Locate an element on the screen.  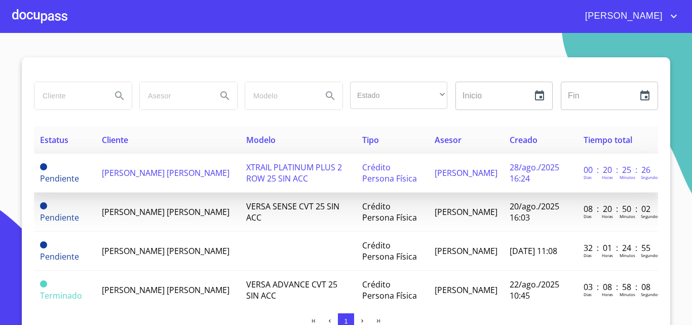
p: 03 : 08 : 58 : 08 is located at coordinates (618, 287).